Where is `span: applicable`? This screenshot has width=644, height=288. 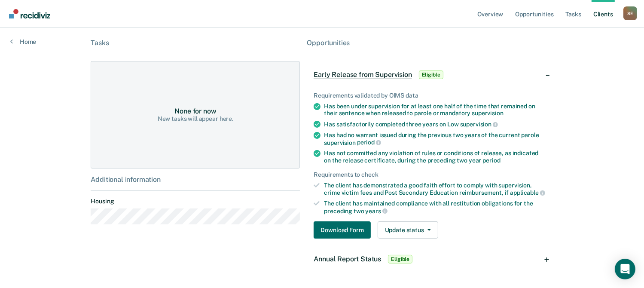
span: applicable is located at coordinates (528, 192).